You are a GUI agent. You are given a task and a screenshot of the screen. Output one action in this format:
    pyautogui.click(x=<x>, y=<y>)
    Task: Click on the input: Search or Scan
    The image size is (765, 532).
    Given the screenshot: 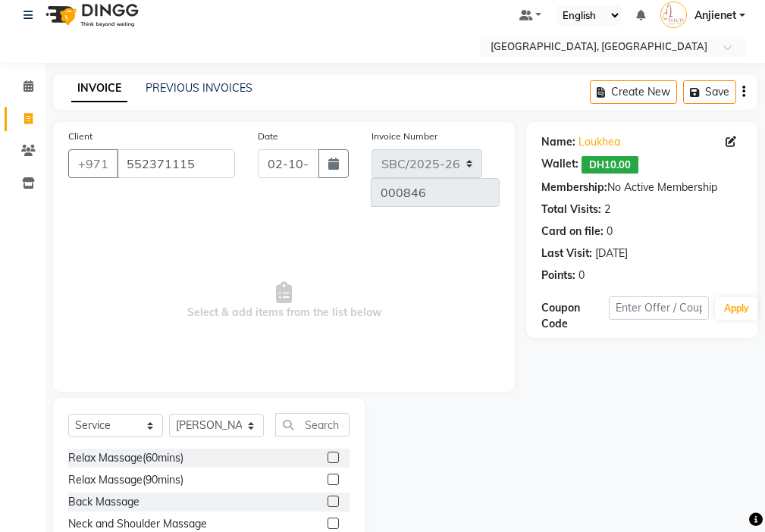 What is the action you would take?
    pyautogui.click(x=312, y=424)
    